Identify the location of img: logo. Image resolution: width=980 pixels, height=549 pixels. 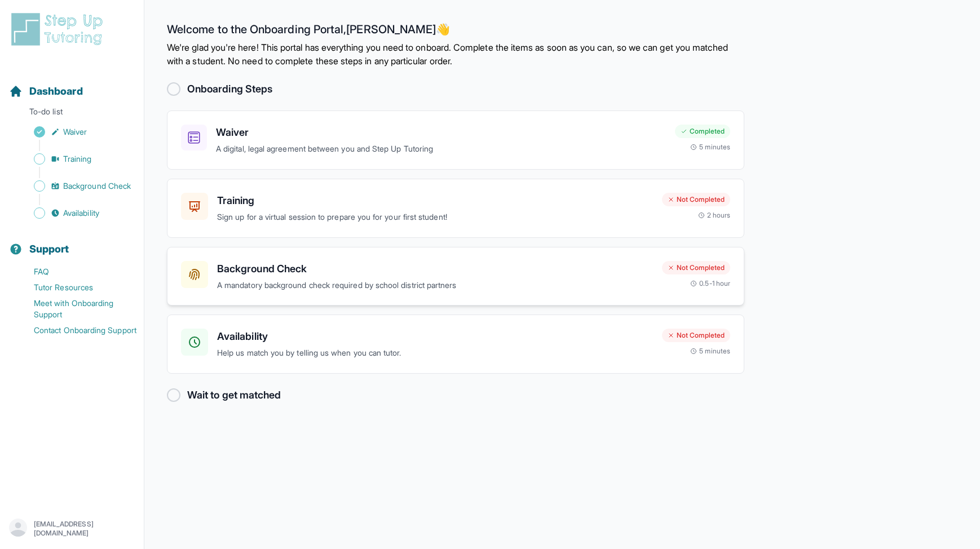
(59, 29).